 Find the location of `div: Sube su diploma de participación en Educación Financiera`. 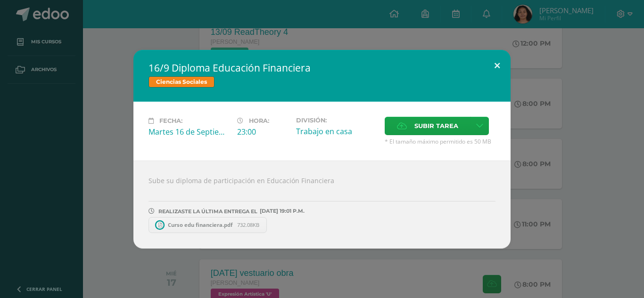

div: Sube su diploma de participación en Educación Financiera is located at coordinates (322, 204).